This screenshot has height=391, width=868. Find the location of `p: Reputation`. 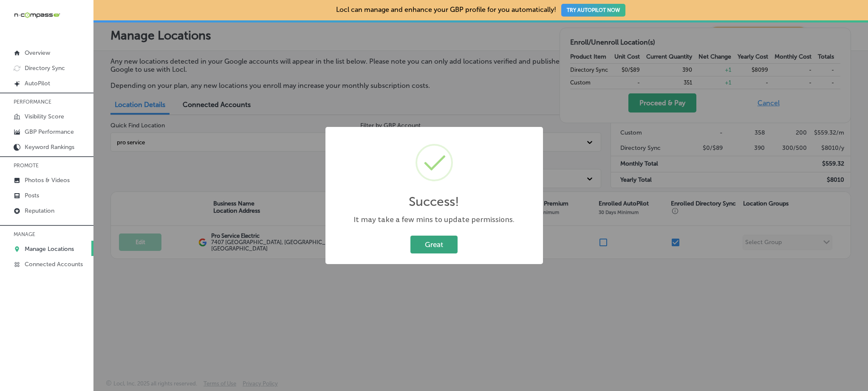

p: Reputation is located at coordinates (39, 211).